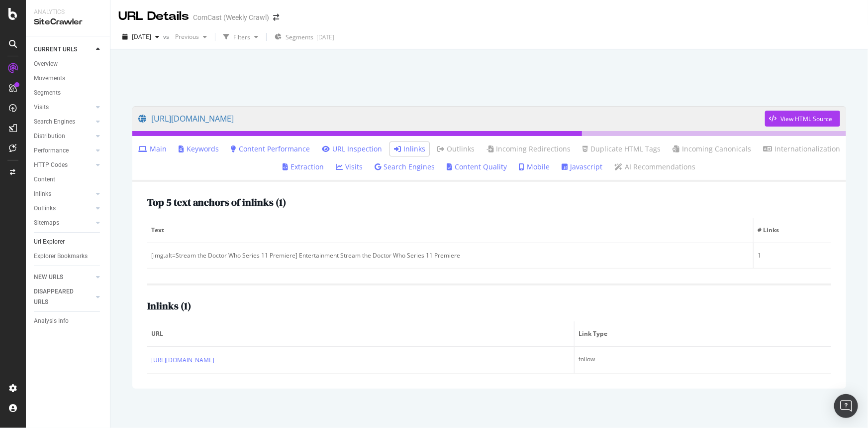 This screenshot has height=428, width=868. Describe the element at coordinates (46, 64) in the screenshot. I see `div: Overview` at that location.